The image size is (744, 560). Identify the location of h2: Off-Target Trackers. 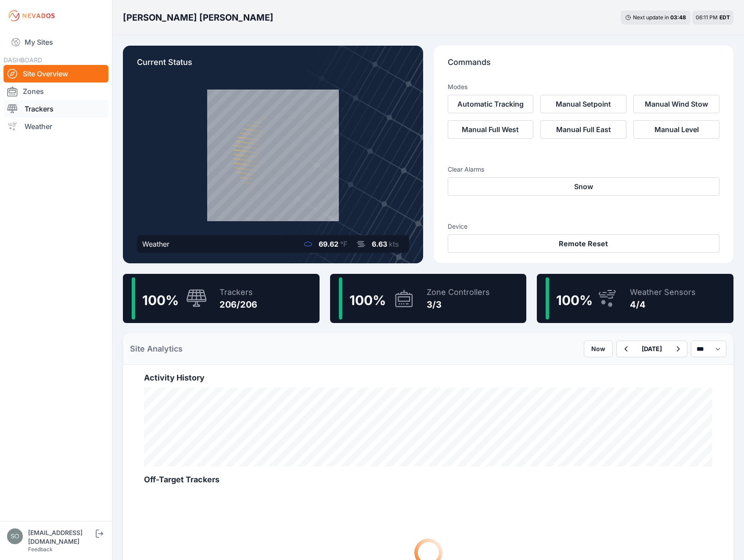
(428, 479).